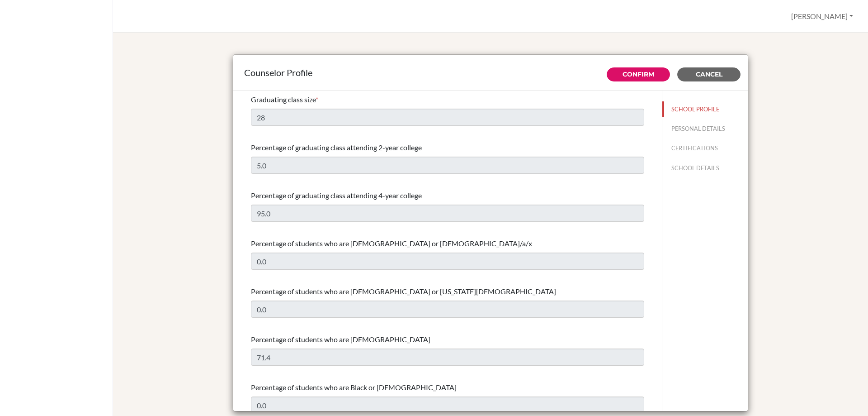  I want to click on span: Graduating class size, so click(283, 99).